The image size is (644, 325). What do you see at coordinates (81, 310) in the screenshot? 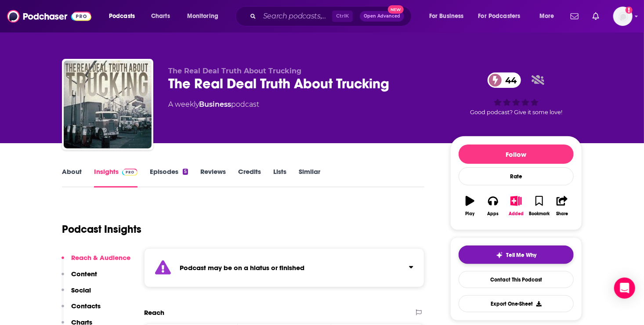
I see `button: Contacts` at bounding box center [81, 310].